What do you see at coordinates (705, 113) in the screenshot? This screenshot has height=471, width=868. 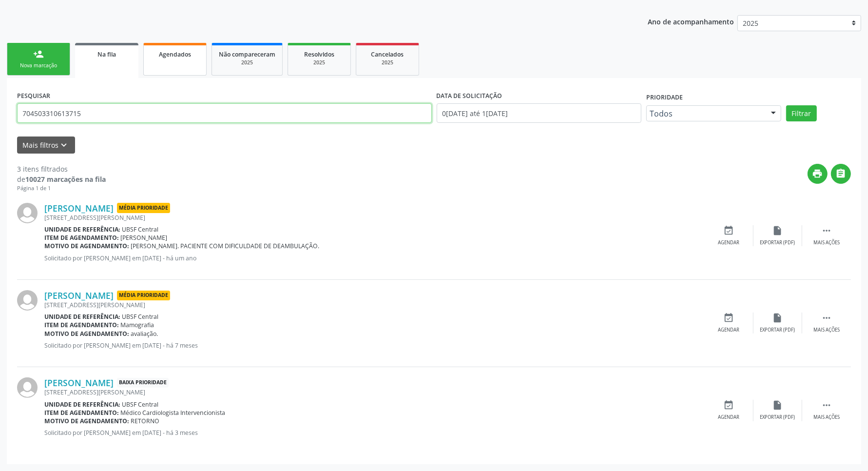 I see `span: Todos` at bounding box center [705, 113].